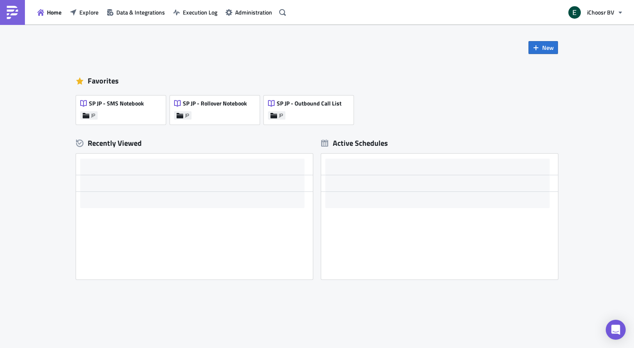 This screenshot has height=348, width=634. What do you see at coordinates (311, 108) in the screenshot?
I see `a: SP JP - Outbound Call ListJP` at bounding box center [311, 108].